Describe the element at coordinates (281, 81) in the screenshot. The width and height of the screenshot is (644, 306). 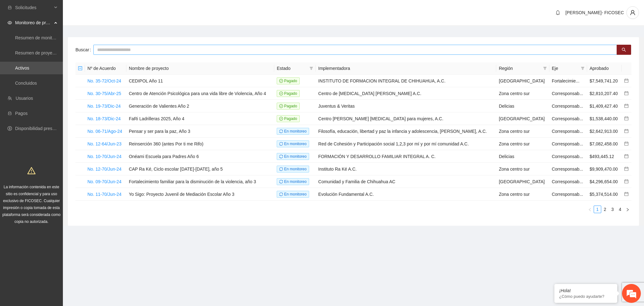
I see `span: check-circle` at that location.